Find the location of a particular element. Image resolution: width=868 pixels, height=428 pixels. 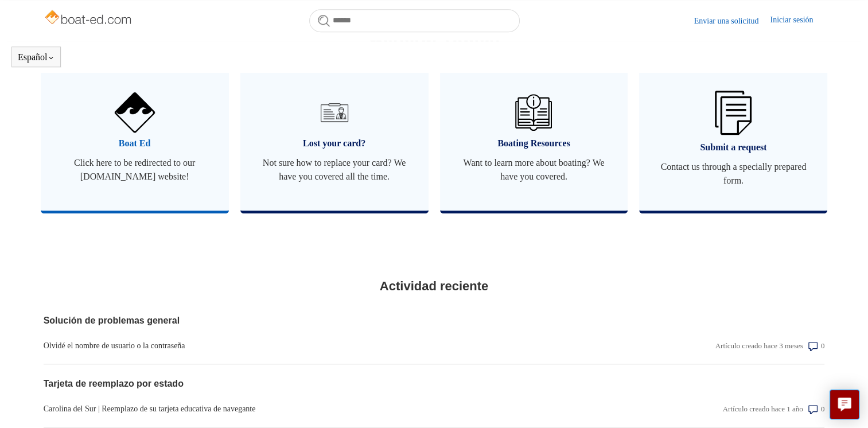

span: Contact us through a specially prepared form. is located at coordinates (734, 174).